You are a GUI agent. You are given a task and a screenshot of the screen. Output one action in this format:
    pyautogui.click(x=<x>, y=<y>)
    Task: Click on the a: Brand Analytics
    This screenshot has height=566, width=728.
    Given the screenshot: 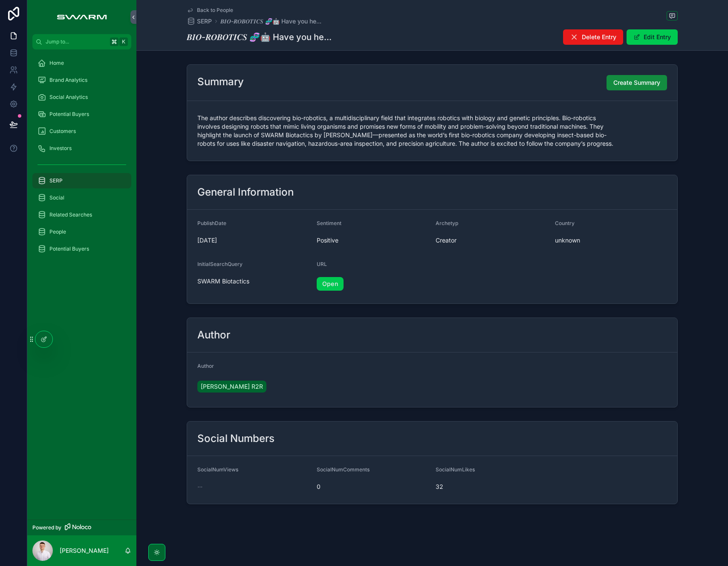 What is the action you would take?
    pyautogui.click(x=82, y=80)
    